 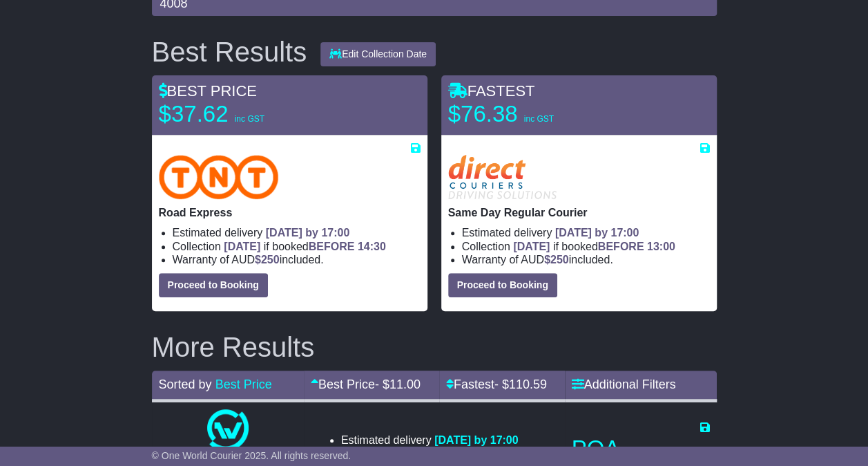 What do you see at coordinates (534, 114) in the screenshot?
I see `p: $76.38` at bounding box center [534, 114].